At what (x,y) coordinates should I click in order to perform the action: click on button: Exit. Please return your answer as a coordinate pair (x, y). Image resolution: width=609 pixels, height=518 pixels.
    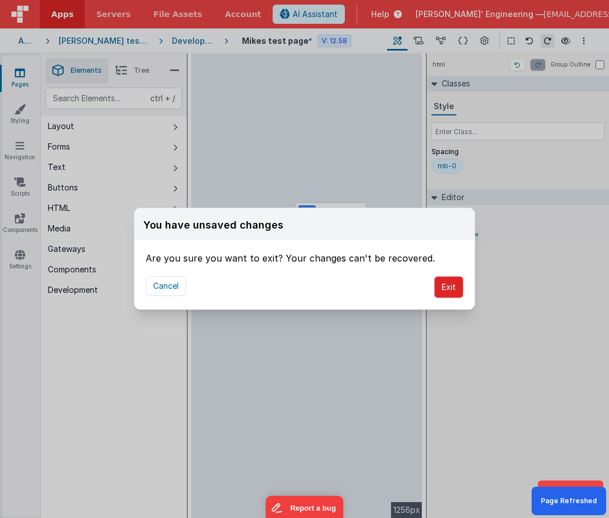
    Looking at the image, I should click on (448, 287).